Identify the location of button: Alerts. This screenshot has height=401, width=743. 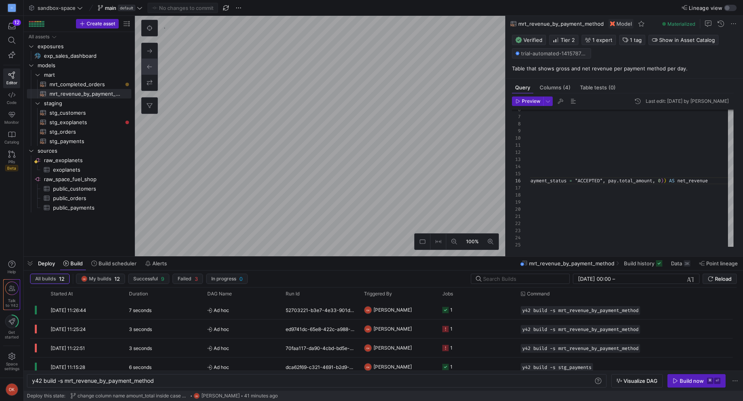
(156, 264).